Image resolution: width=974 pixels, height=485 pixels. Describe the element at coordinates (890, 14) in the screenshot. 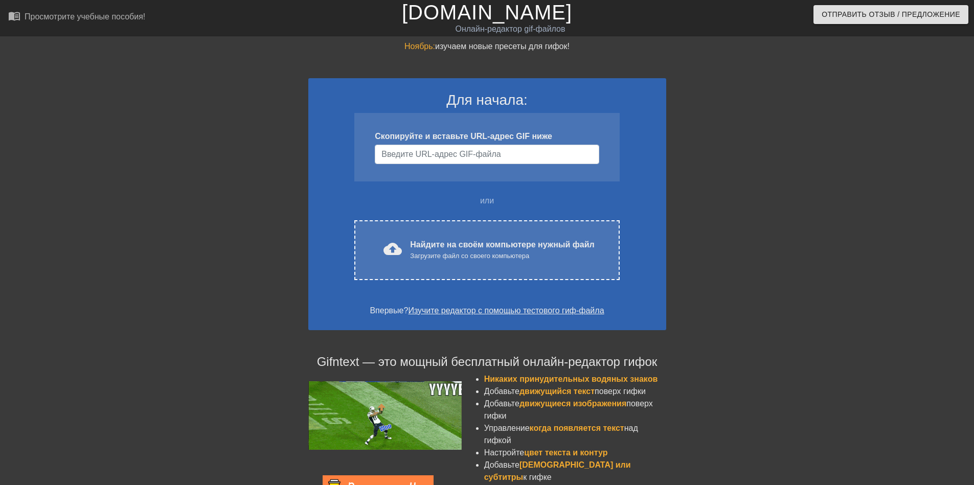

I see `ya-tr-span: Отправить Отзыв / Предложение` at that location.